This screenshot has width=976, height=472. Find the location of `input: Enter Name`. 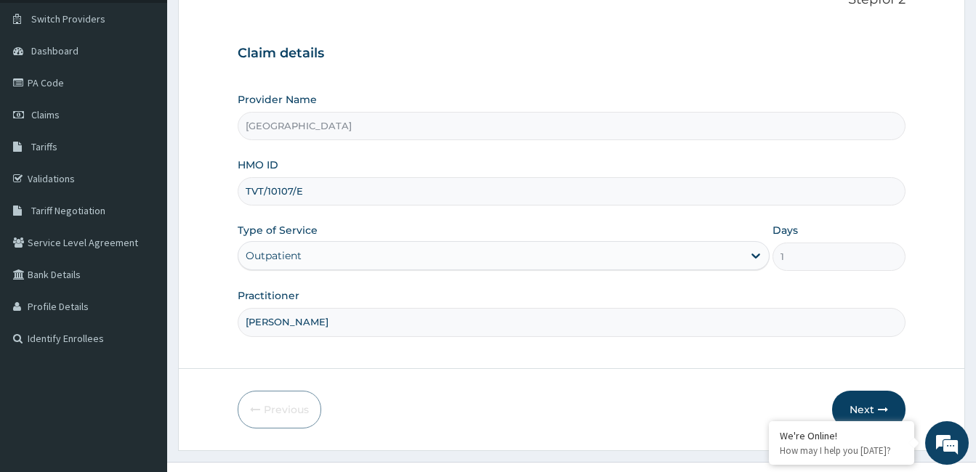

input: Enter Name is located at coordinates (571, 322).